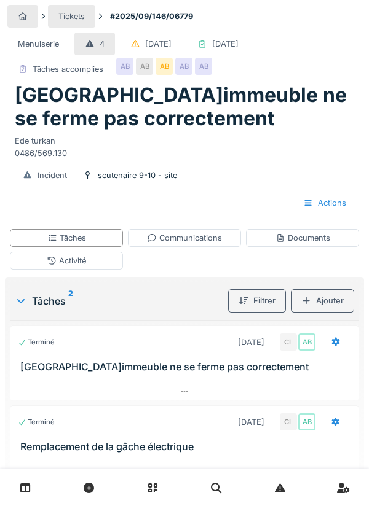 The image size is (369, 506). Describe the element at coordinates (302, 238) in the screenshot. I see `div: Documents` at that location.